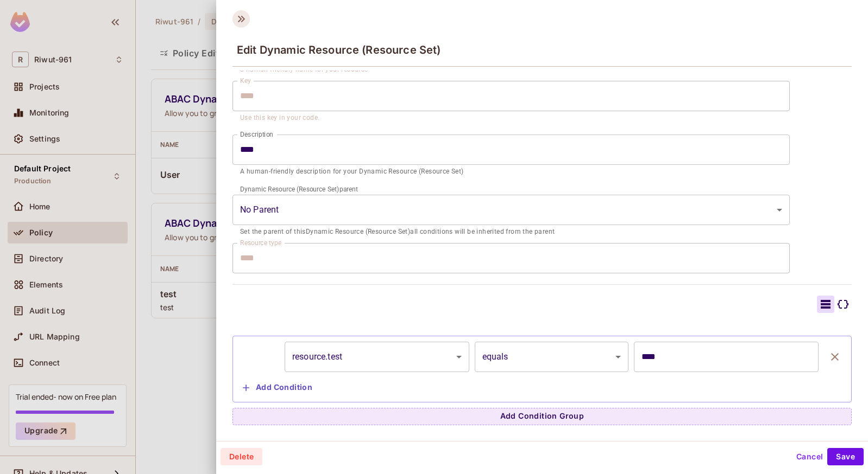  I want to click on label: Key, so click(245, 81).